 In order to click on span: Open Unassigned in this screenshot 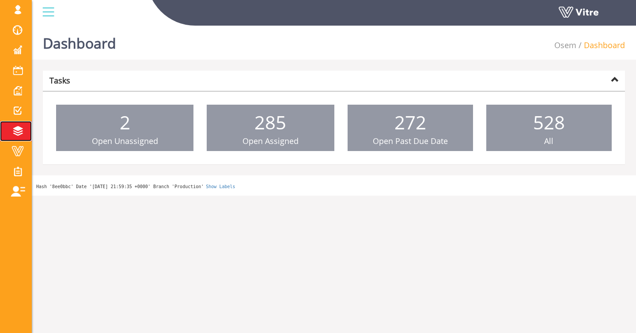, I will do `click(125, 141)`.